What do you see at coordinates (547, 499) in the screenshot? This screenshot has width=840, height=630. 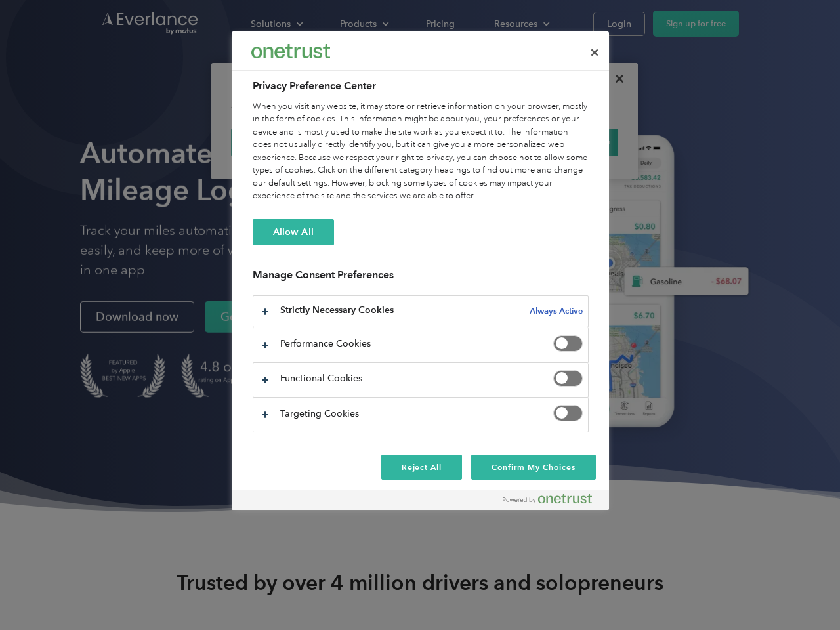 I see `img: Powered by OneTrust Opens in a new Tab` at bounding box center [547, 499].